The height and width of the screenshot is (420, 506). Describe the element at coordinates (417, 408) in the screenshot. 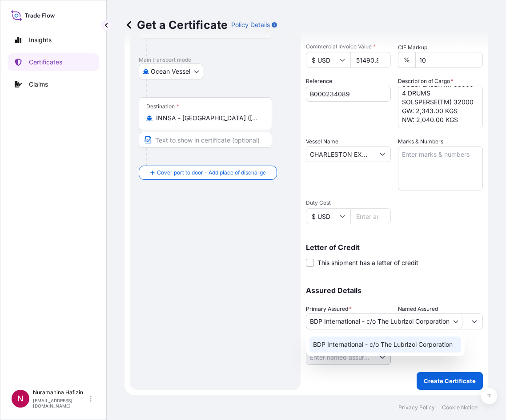

I see `p: Privacy Policy` at that location.